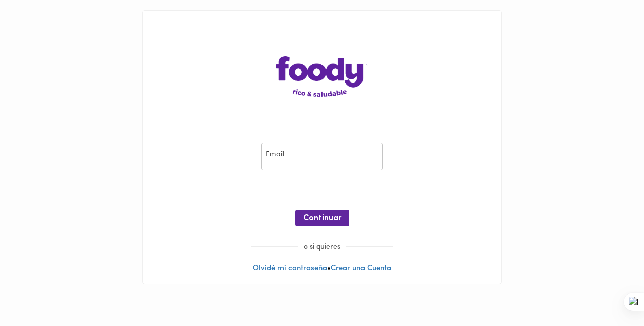  Describe the element at coordinates (322, 218) in the screenshot. I see `span: Continuar` at that location.